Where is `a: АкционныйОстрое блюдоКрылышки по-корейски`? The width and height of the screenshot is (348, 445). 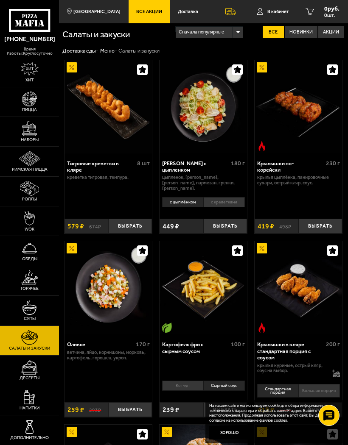
a: АкционныйОстрое блюдоКрылышки по-корейски is located at coordinates (298, 107).